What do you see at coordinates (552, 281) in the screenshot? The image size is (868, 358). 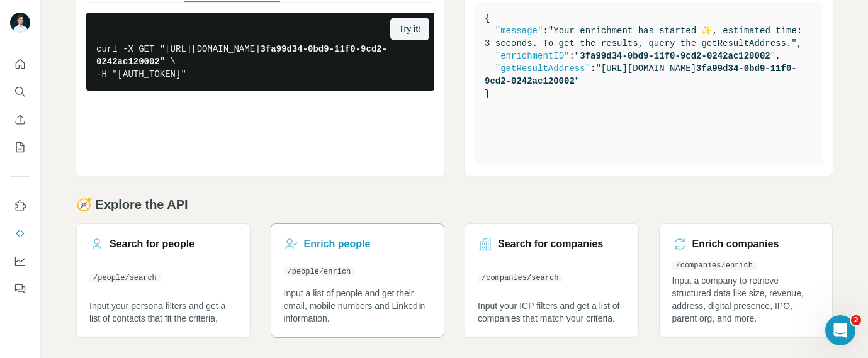 I see `a: Search for companies/companies/searchInput your ICP filters and get a list of companies that matc...` at bounding box center [552, 281].